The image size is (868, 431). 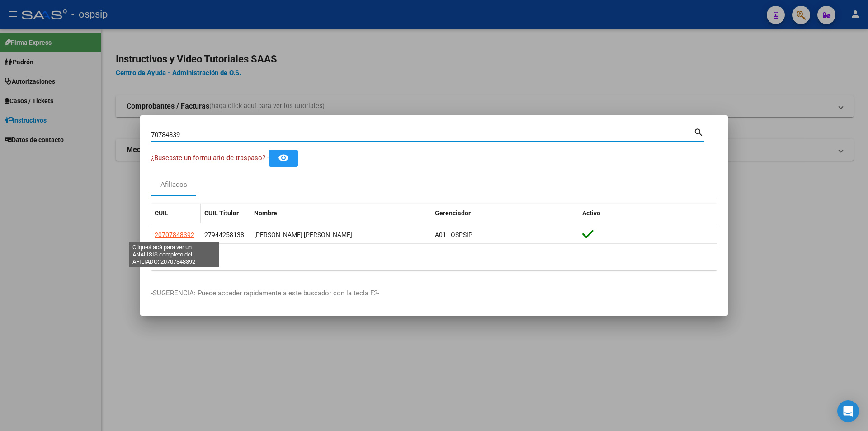 What do you see at coordinates (224, 235) in the screenshot?
I see `span: 27944258138` at bounding box center [224, 235].